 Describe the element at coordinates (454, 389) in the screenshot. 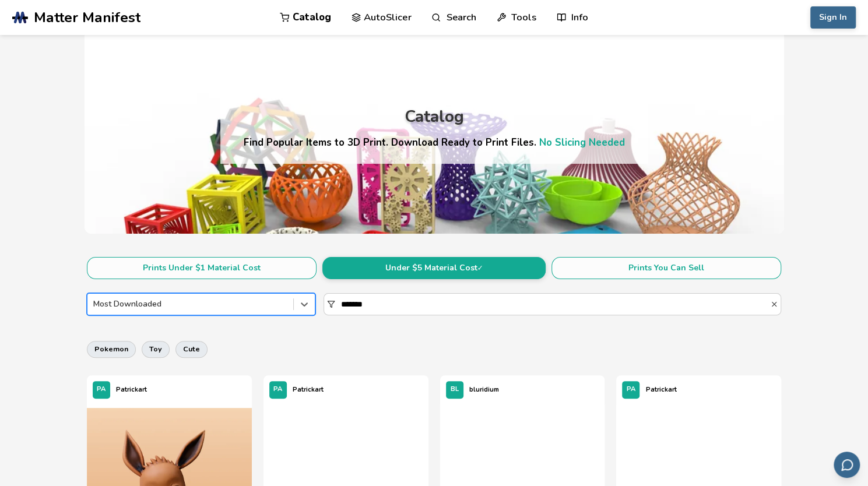

I see `span: BL` at that location.